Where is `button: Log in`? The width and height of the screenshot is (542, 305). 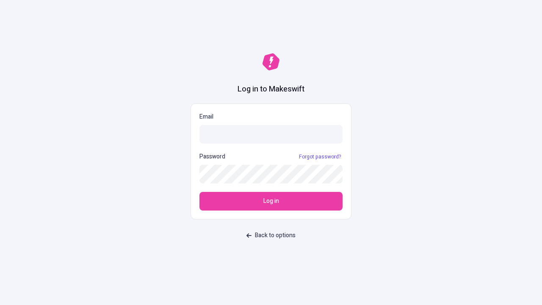
button: Log in is located at coordinates (271, 201).